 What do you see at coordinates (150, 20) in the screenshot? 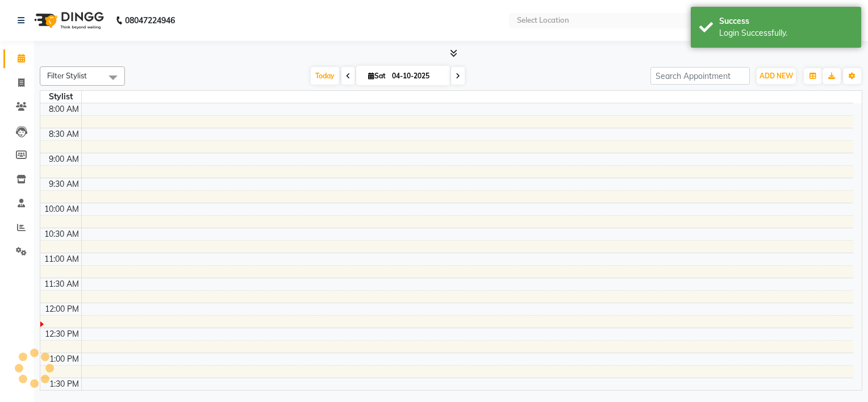
I see `b: 08047224946` at bounding box center [150, 20].